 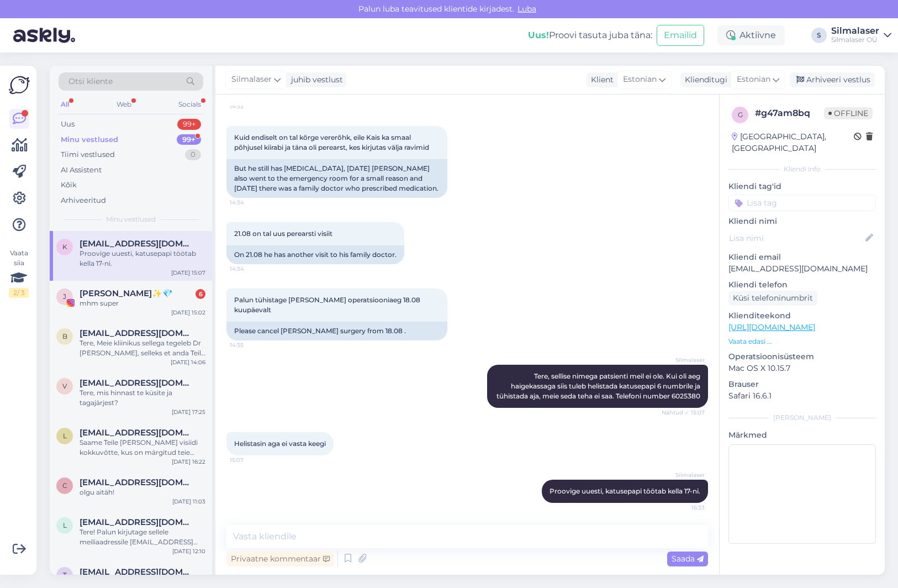 I want to click on div: Web, so click(x=124, y=105).